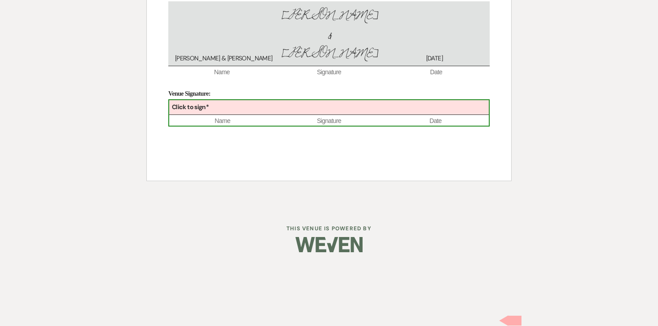 The image size is (658, 326). Describe the element at coordinates (190, 107) in the screenshot. I see `b: Click to sign*` at that location.